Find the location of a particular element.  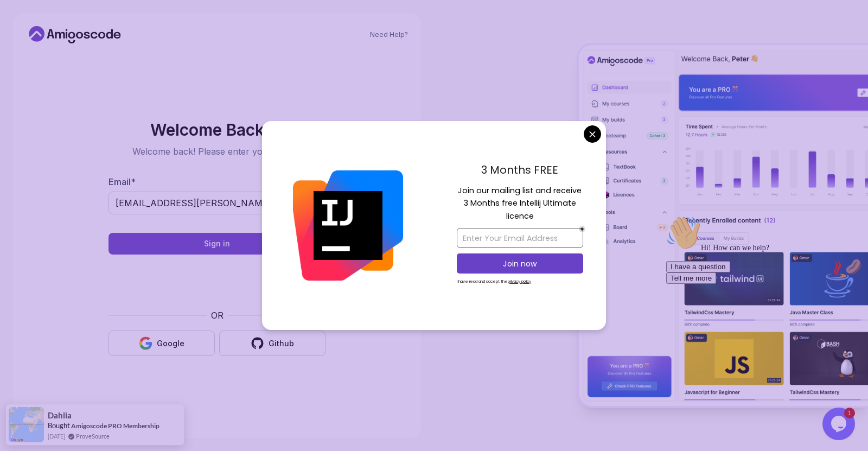

div: Sign in is located at coordinates (217, 244).